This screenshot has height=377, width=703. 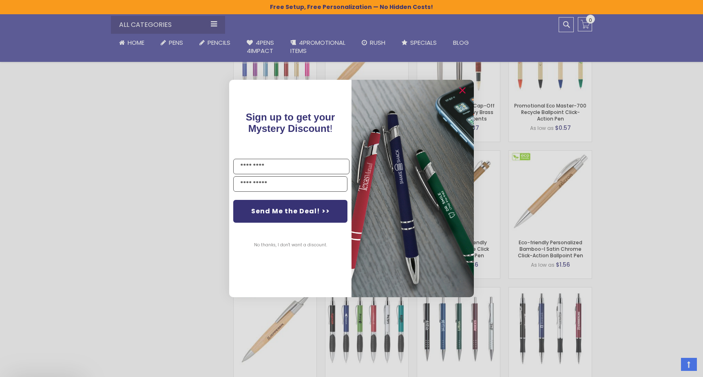 What do you see at coordinates (413, 188) in the screenshot?
I see `img: 081b18bf-2f98-4675-a917-09431eb06994.jpeg` at bounding box center [413, 188].